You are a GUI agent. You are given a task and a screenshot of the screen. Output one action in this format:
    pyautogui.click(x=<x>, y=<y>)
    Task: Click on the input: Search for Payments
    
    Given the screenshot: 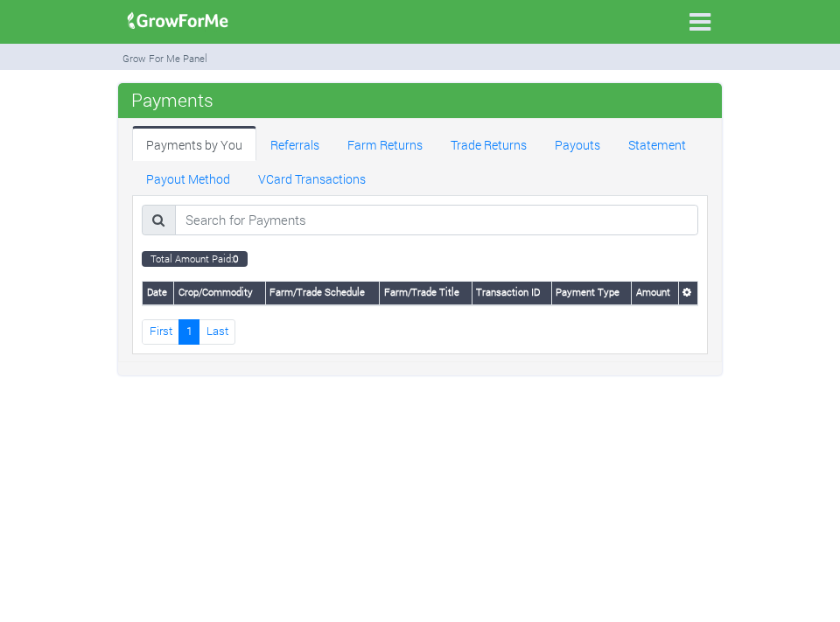 What is the action you would take?
    pyautogui.click(x=437, y=221)
    